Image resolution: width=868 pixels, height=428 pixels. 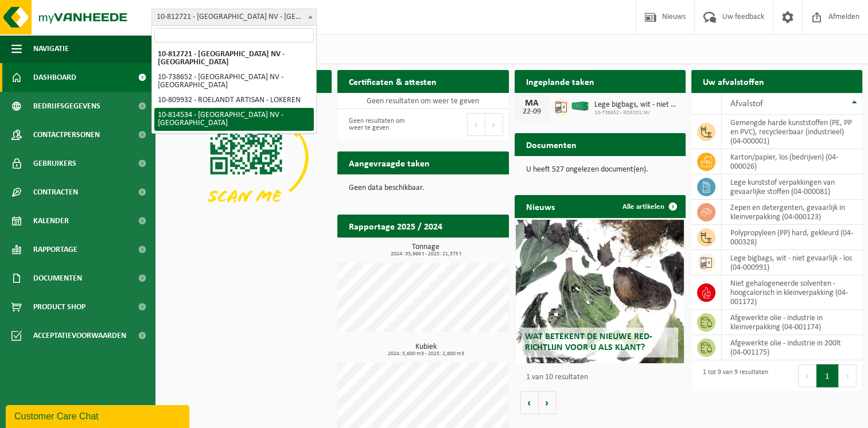 What do you see at coordinates (246, 157) in the screenshot?
I see `img: Download de VHEPlus App` at bounding box center [246, 157].